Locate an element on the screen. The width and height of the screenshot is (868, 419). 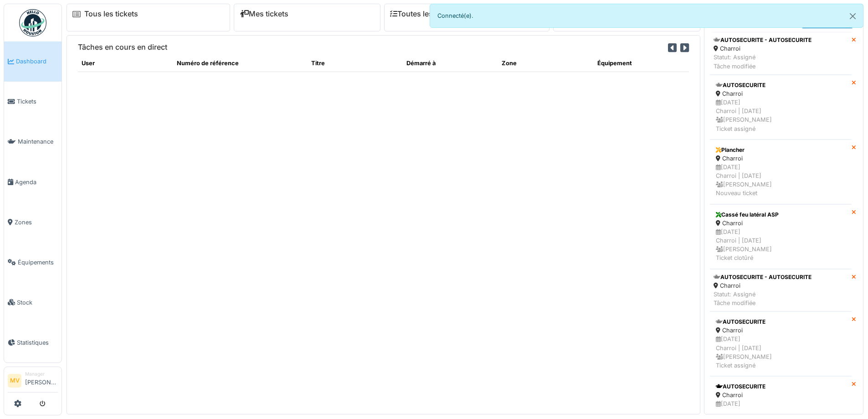
button: Close is located at coordinates (852, 16).